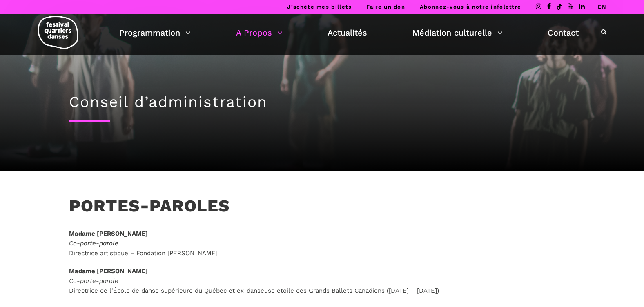  Describe the element at coordinates (347, 33) in the screenshot. I see `a: Actualités` at that location.